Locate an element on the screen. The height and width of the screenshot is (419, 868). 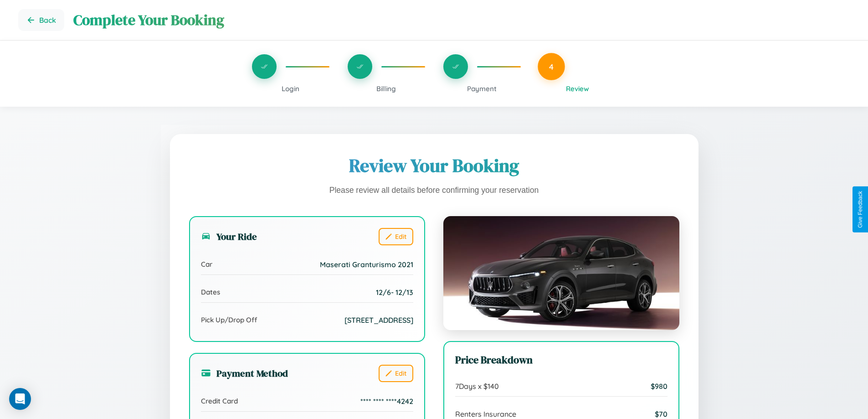
span: Billing is located at coordinates (386, 89).